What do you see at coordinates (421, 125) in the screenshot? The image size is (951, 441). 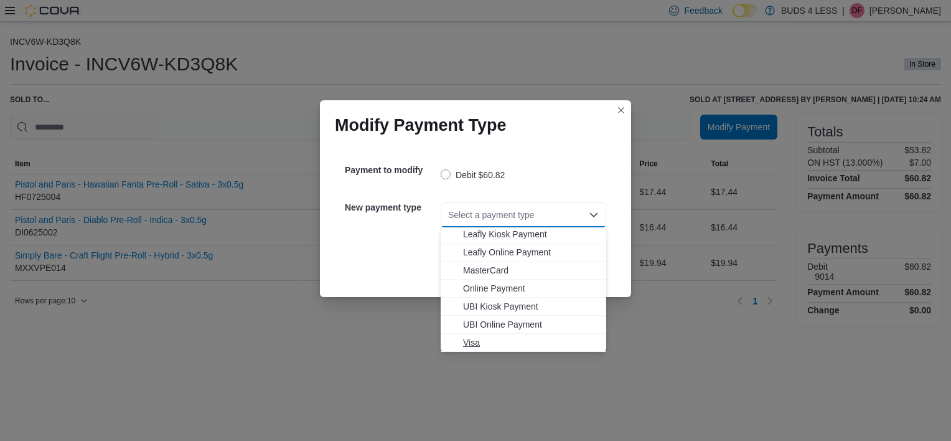 I see `h1: Modify Payment Type` at bounding box center [421, 125].